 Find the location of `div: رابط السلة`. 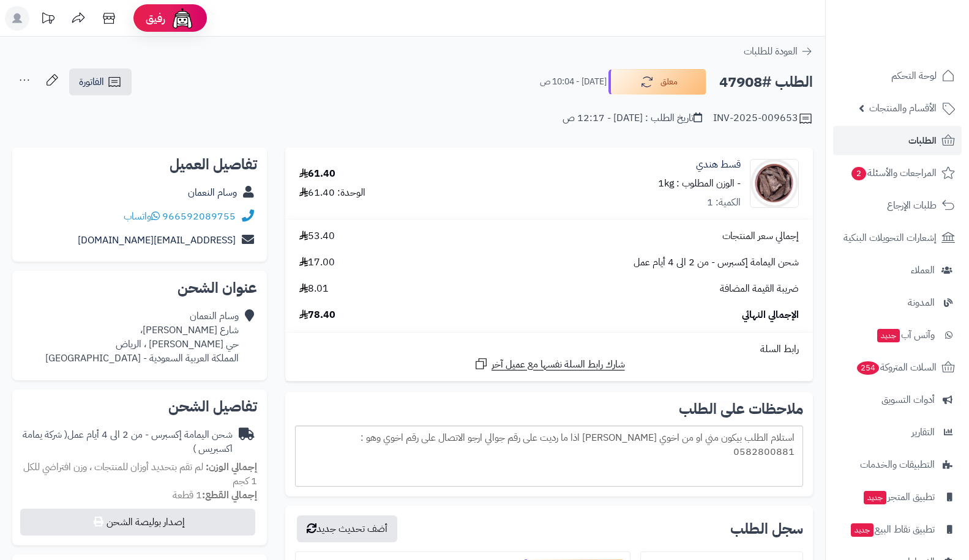

div: رابط السلة is located at coordinates (549, 349).